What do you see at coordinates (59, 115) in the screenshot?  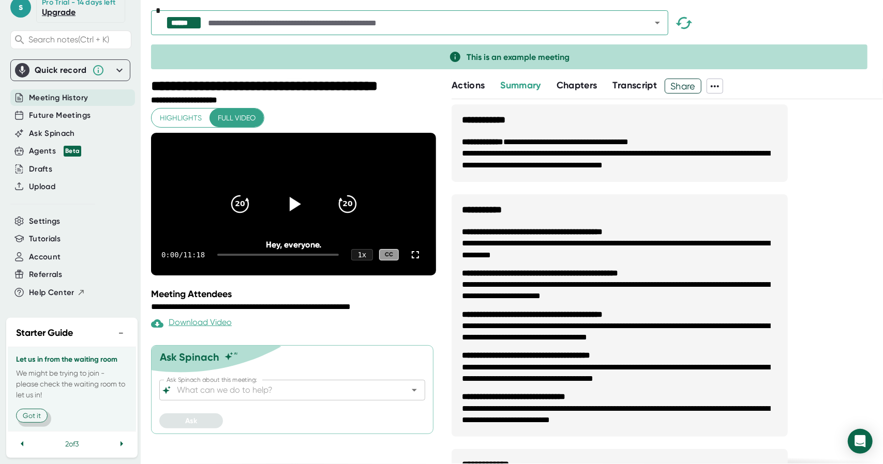 I see `button: Future Meetings` at bounding box center [59, 115].